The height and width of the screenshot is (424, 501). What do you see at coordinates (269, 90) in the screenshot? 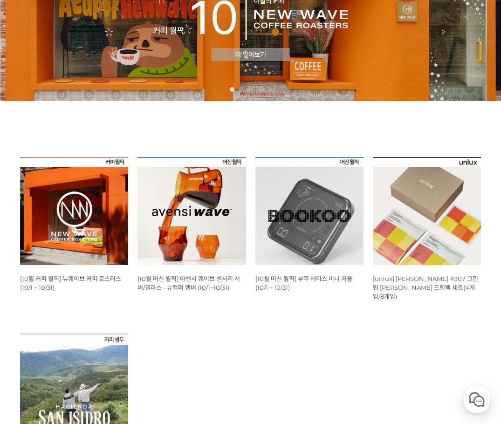
I see `a: 5` at bounding box center [269, 90].